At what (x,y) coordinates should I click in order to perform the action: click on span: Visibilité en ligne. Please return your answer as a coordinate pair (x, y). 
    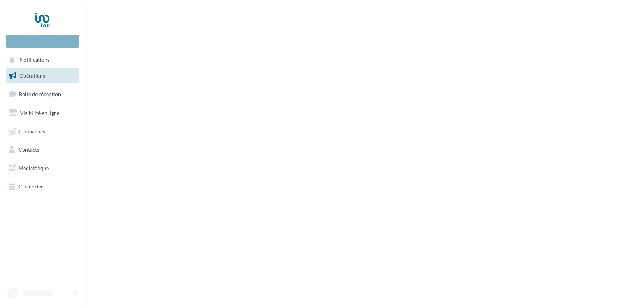
    Looking at the image, I should click on (40, 112).